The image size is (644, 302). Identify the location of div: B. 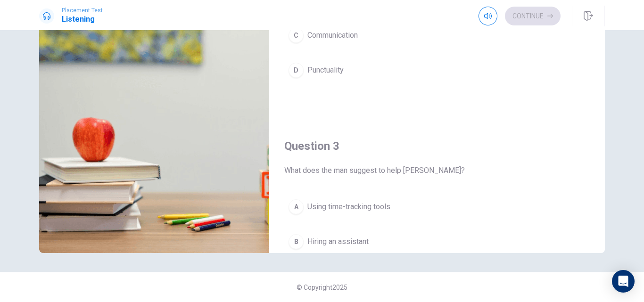
(296, 242).